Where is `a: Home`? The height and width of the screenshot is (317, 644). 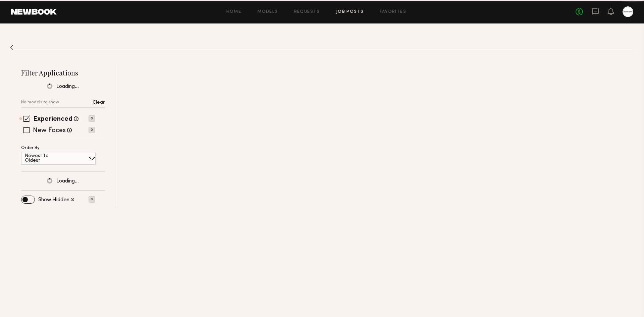 a: Home is located at coordinates (234, 12).